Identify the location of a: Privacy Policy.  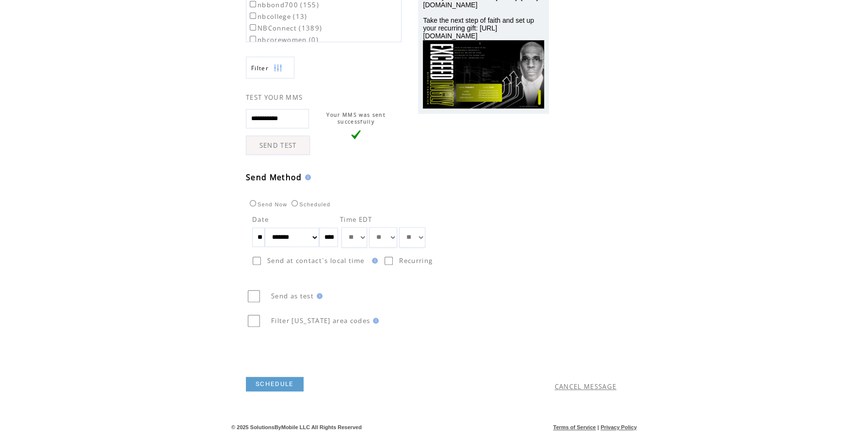
(619, 428).